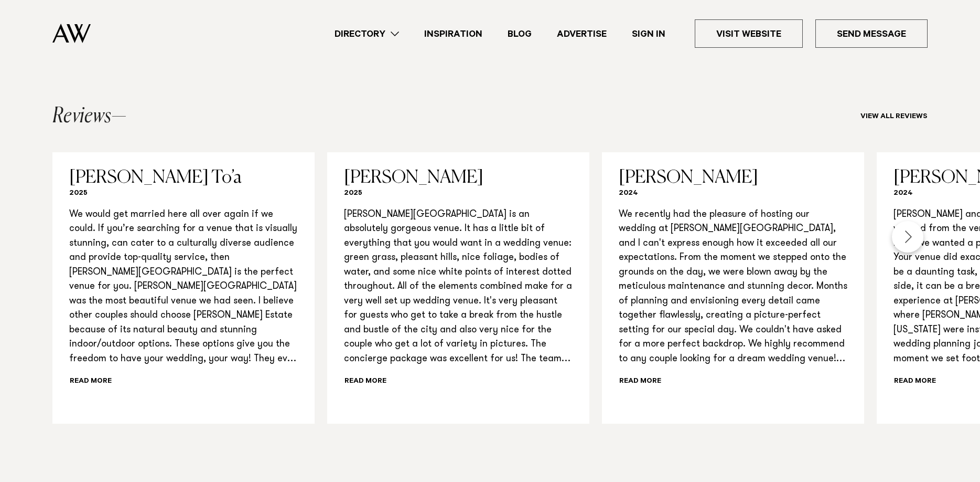 Image resolution: width=980 pixels, height=482 pixels. What do you see at coordinates (748, 34) in the screenshot?
I see `a: Visit Website` at bounding box center [748, 34].